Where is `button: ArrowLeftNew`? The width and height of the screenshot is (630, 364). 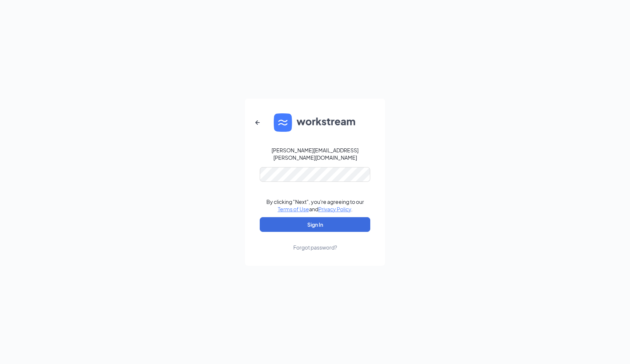
button: ArrowLeftNew is located at coordinates (258, 123).